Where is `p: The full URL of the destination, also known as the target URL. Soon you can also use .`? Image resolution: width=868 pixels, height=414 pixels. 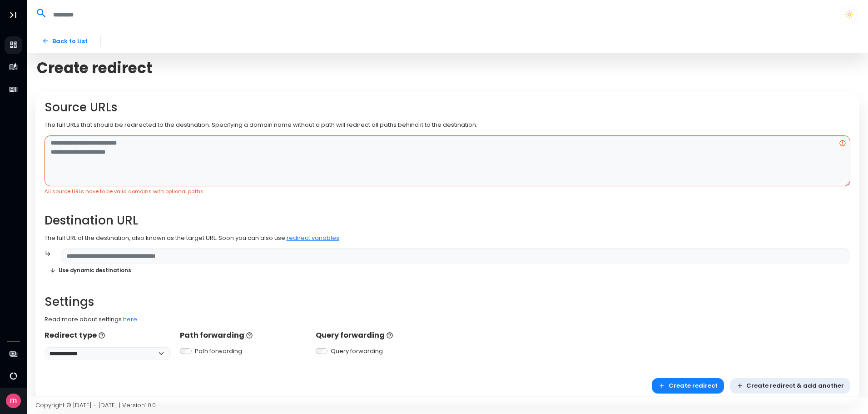 p: The full URL of the destination, also known as the target URL. Soon you can also use . is located at coordinates (448, 238).